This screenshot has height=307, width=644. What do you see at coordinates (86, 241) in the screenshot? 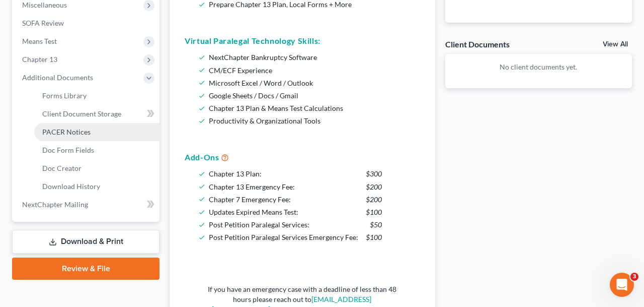
I see `a: Download & Print` at bounding box center [86, 241].